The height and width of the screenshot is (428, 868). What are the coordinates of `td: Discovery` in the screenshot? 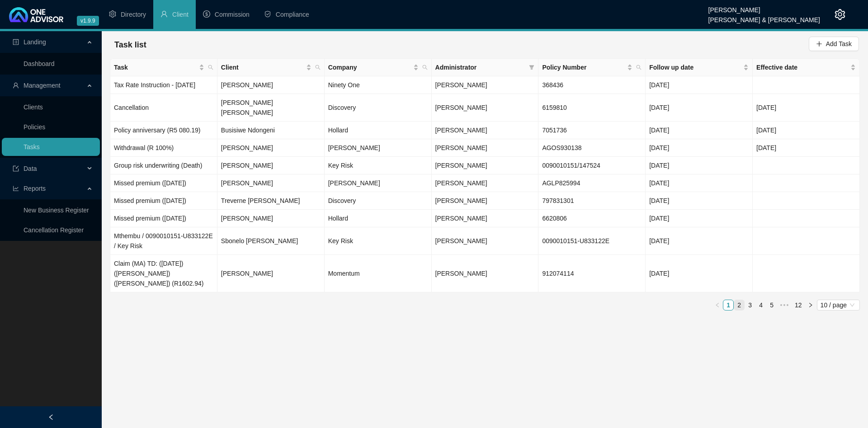 It's located at (378, 108).